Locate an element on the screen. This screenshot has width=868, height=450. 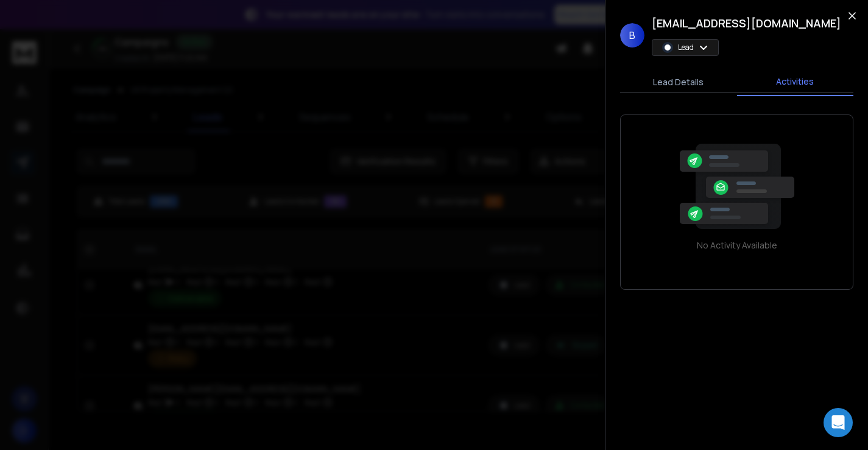
img: image is located at coordinates (737, 186).